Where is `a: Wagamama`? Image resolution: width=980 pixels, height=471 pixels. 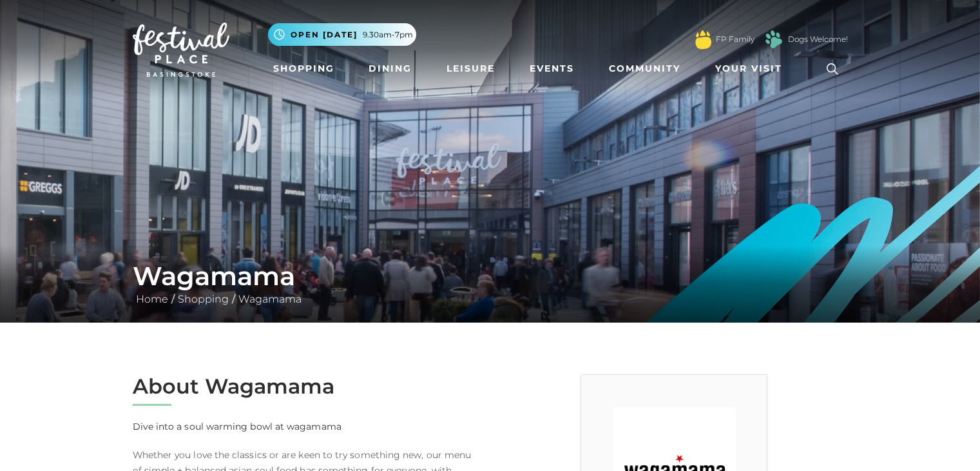
a: Wagamama is located at coordinates (270, 298).